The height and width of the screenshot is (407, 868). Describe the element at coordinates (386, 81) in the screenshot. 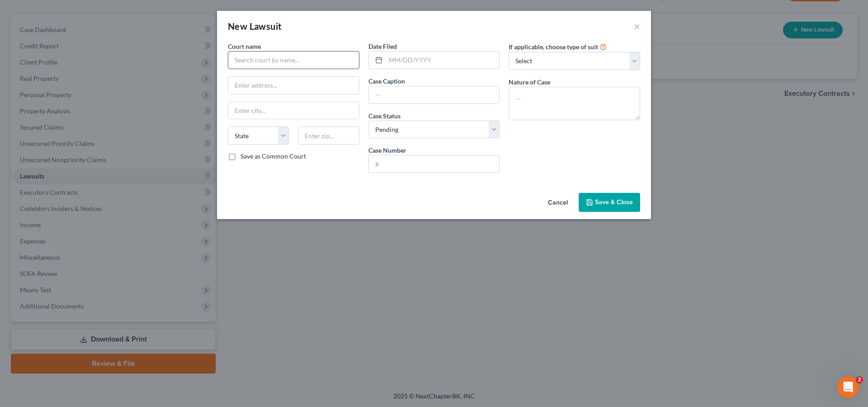

I see `label: Case Caption` at that location.